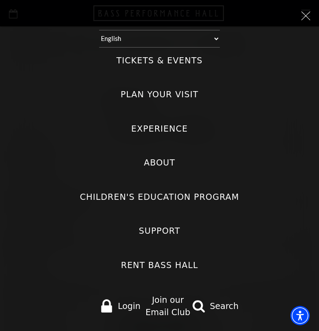  Describe the element at coordinates (159, 60) in the screenshot. I see `label: Tickets & Events` at that location.